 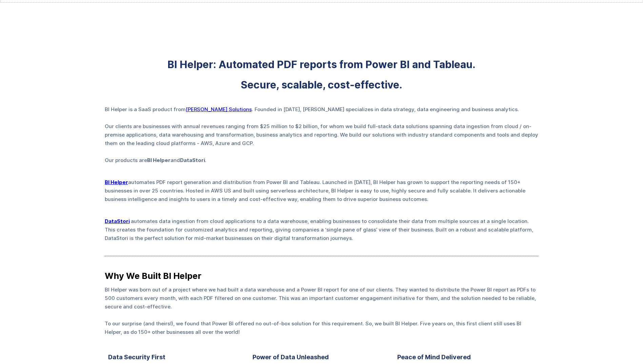 What do you see at coordinates (434, 357) in the screenshot?
I see `h4: Peace of Mind Delivered` at bounding box center [434, 357].